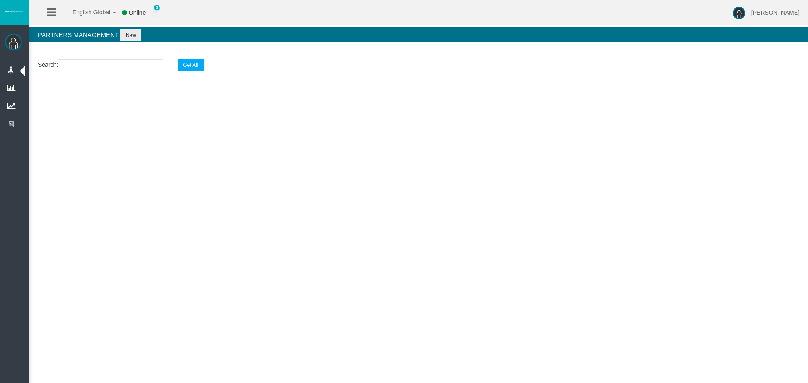 This screenshot has height=383, width=808. What do you see at coordinates (47, 65) in the screenshot?
I see `label: Search` at bounding box center [47, 65].